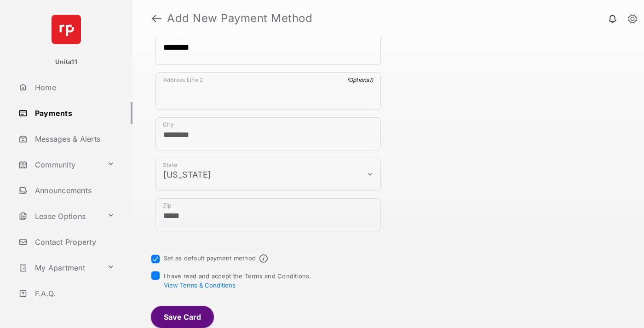 Image resolution: width=644 pixels, height=328 pixels. Describe the element at coordinates (268, 91) in the screenshot. I see `div: payment_method_screening[postal_addresses][addressLine2]` at that location.